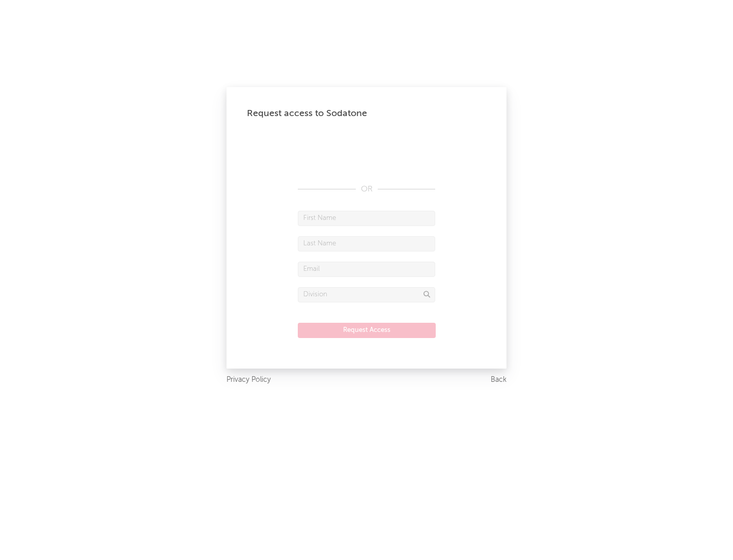  What do you see at coordinates (366, 269) in the screenshot?
I see `input: Email` at bounding box center [366, 269].